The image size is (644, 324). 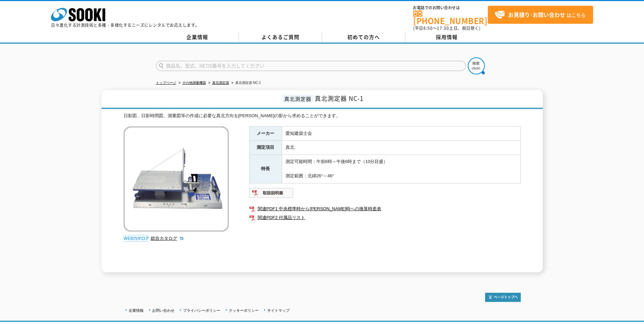 I want to click on td: 測定可能時間：午前6時～午後6時まで（10分目盛） 測定範囲：北緯26°～46°, so click(x=401, y=169).